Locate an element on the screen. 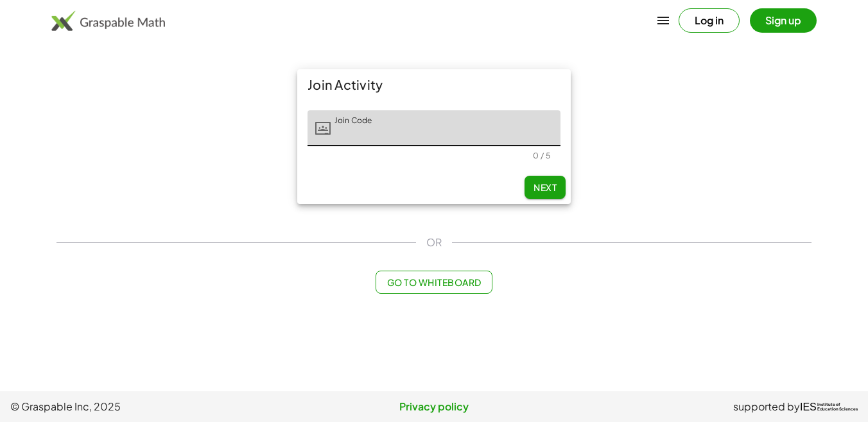 The height and width of the screenshot is (422, 868). span: Go to Whiteboard is located at coordinates (434, 282).